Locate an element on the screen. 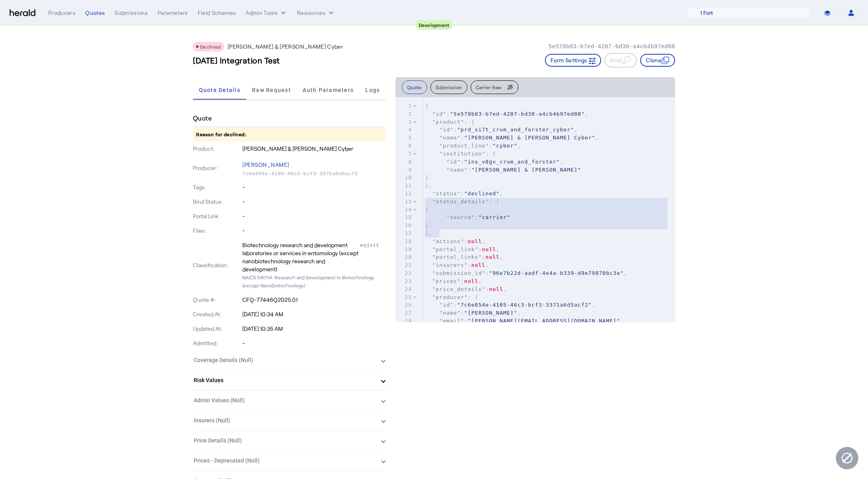  p: Created At: is located at coordinates (216, 314).